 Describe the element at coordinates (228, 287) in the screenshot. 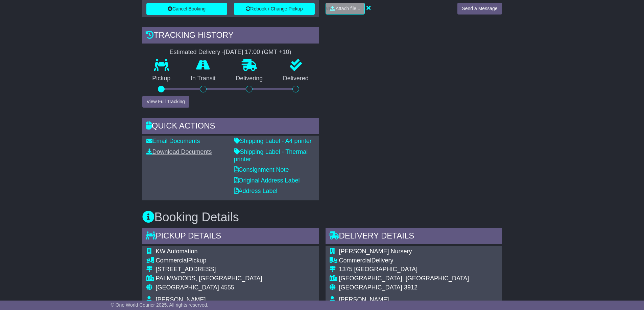

I see `span: 4555` at that location.